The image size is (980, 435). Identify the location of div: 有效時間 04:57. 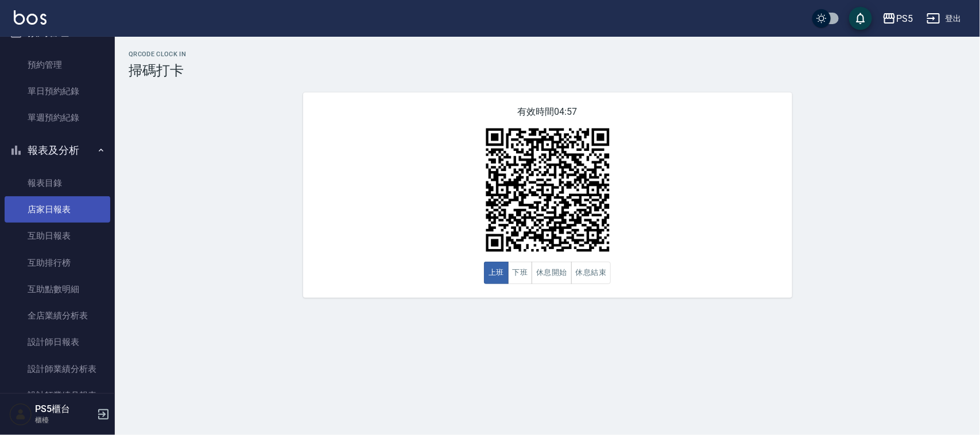
(548, 195).